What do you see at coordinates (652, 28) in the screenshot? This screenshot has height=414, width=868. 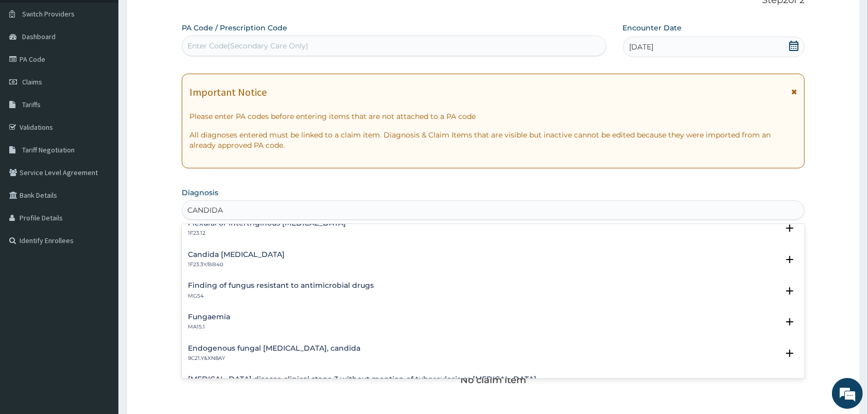 I see `label: Encounter Date` at bounding box center [652, 28].